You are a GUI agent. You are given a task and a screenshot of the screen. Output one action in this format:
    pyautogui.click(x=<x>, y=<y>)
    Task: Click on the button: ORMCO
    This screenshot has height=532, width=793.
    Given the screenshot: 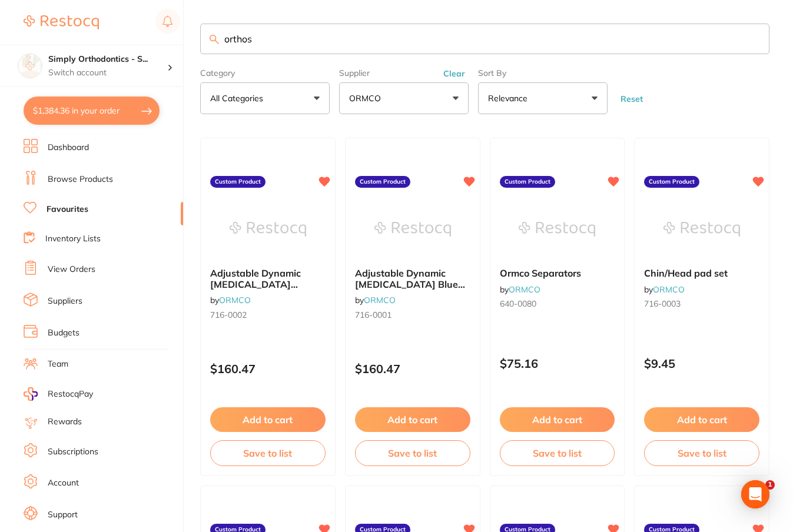 What is the action you would take?
    pyautogui.click(x=404, y=98)
    